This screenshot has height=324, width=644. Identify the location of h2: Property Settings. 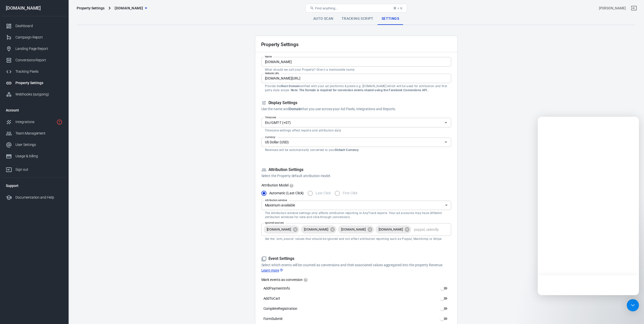
(280, 45).